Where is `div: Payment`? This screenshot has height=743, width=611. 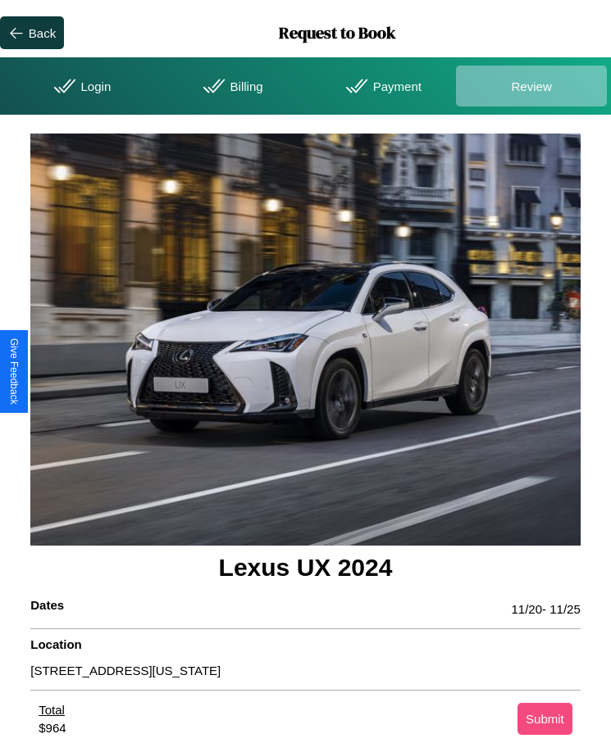
div: Payment is located at coordinates (381, 86).